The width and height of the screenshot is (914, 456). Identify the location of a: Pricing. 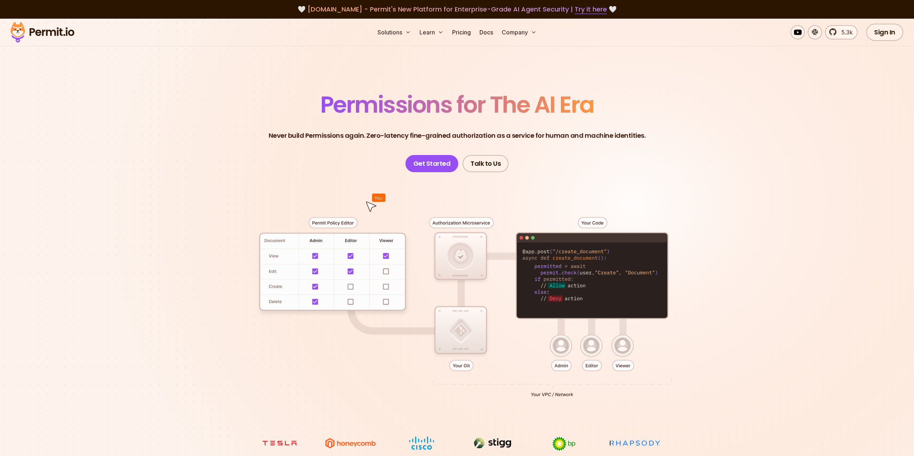
(461, 32).